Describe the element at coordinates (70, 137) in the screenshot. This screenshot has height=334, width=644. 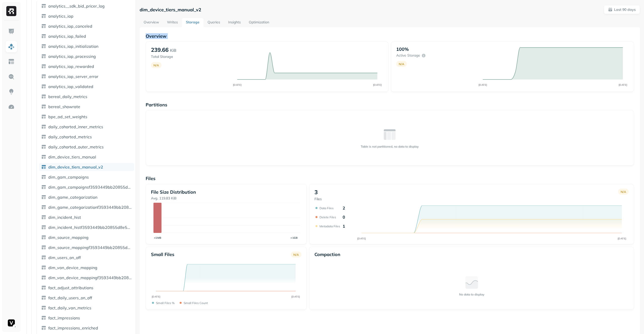
I see `span: daily_cohorted_metrics` at that location.